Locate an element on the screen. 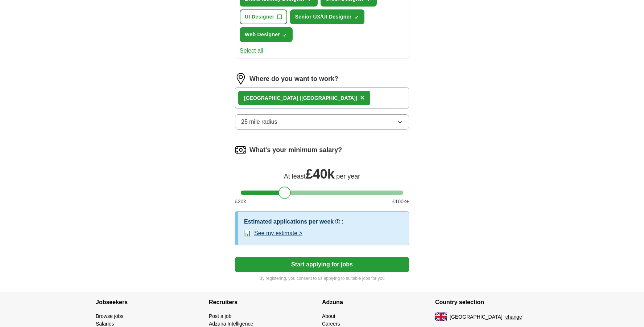 This screenshot has height=327, width=644. a: Browse jobs is located at coordinates (110, 316).